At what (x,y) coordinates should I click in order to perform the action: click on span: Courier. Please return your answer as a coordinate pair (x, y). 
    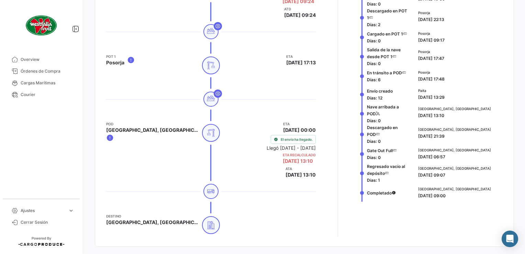
    Looking at the image, I should click on (47, 94).